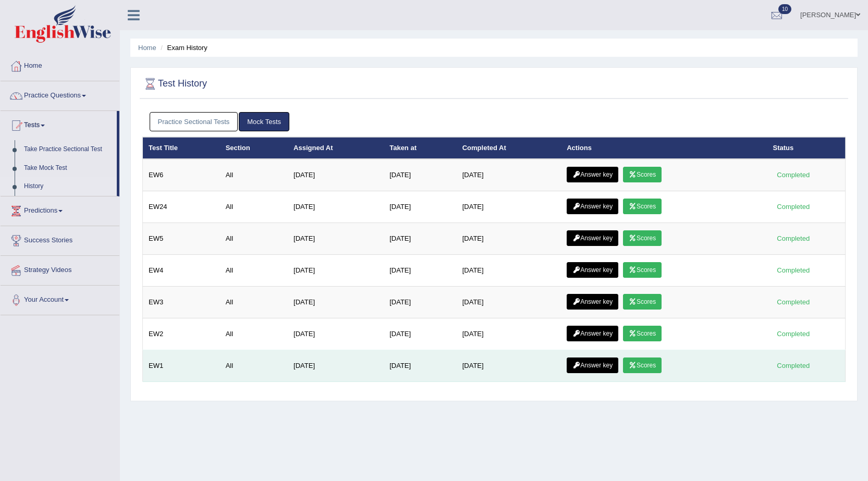  What do you see at coordinates (182, 175) in the screenshot?
I see `td: EW6` at bounding box center [182, 175].